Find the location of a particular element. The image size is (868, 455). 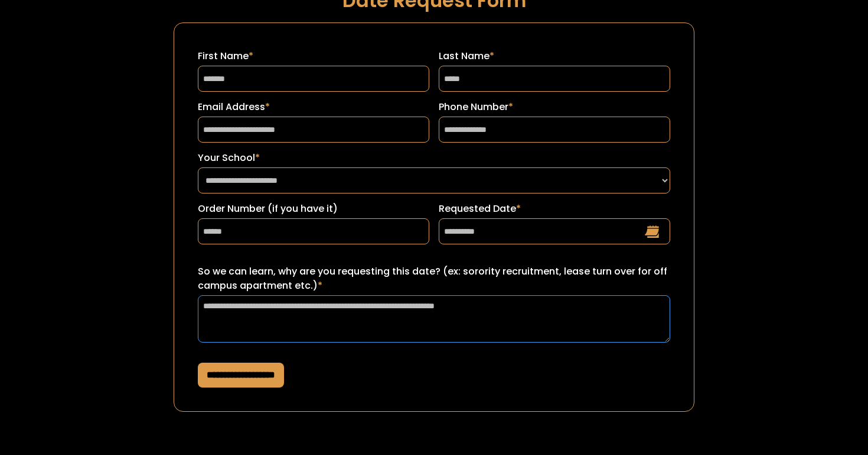

label: First Name is located at coordinates (314, 57).